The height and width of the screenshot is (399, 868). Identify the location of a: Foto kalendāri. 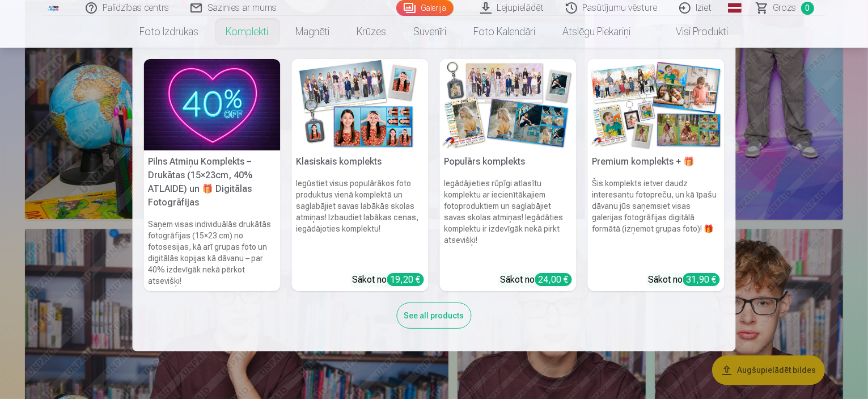
(505, 32).